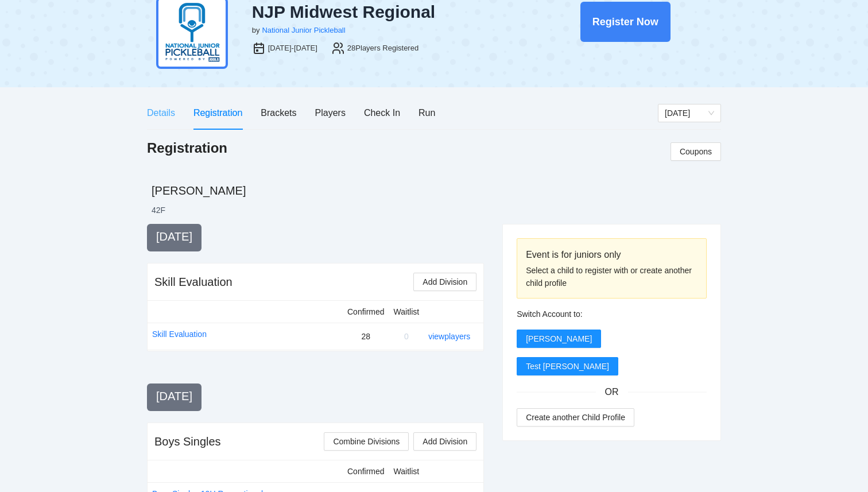  What do you see at coordinates (575, 417) in the screenshot?
I see `button: Create another Child Profile` at bounding box center [575, 417].